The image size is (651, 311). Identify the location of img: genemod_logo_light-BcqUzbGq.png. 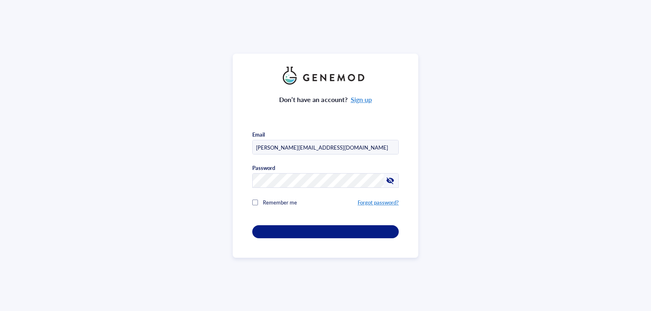
(325, 76).